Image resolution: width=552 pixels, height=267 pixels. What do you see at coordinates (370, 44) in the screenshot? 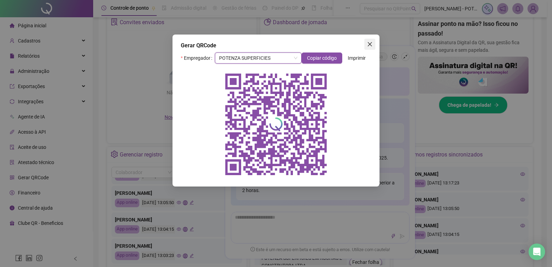
I see `button: Close` at bounding box center [370, 44].